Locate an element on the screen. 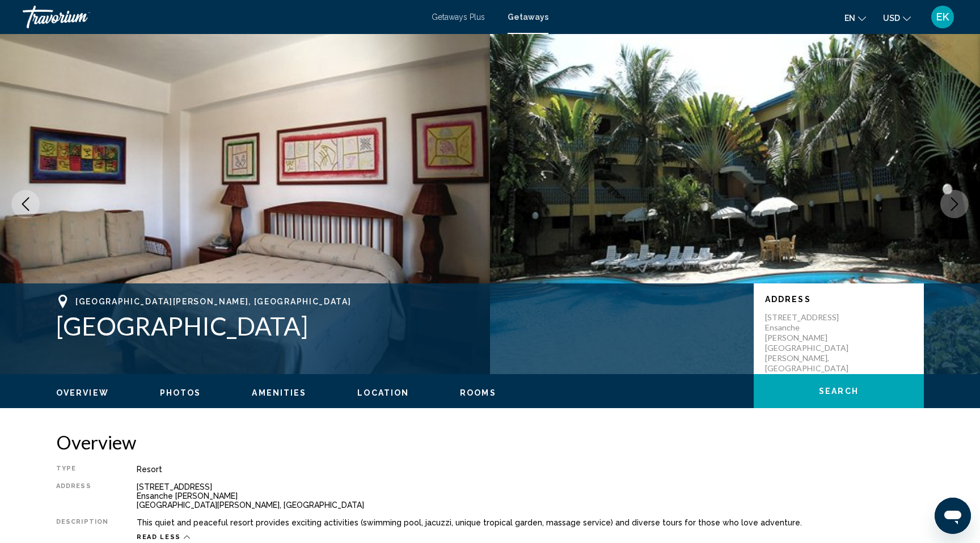 Image resolution: width=980 pixels, height=543 pixels. button: Amenities is located at coordinates (279, 393).